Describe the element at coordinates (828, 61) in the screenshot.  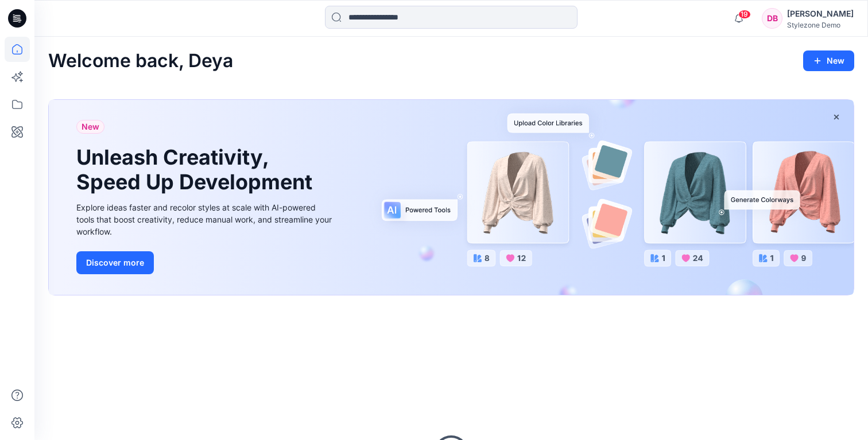
I see `button: New` at that location.